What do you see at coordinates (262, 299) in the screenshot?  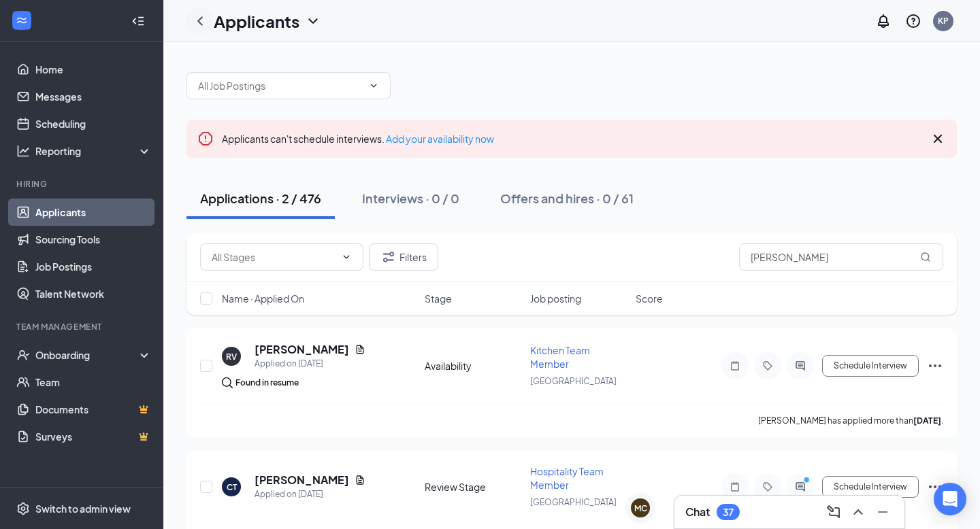 I see `span: Name · Applied On` at bounding box center [262, 299].